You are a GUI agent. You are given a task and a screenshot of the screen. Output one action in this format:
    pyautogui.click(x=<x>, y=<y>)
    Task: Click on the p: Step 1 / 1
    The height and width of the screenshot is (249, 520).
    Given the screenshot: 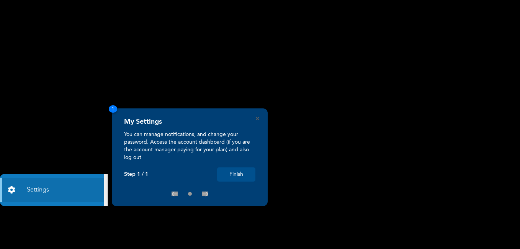 What is the action you would take?
    pyautogui.click(x=136, y=174)
    